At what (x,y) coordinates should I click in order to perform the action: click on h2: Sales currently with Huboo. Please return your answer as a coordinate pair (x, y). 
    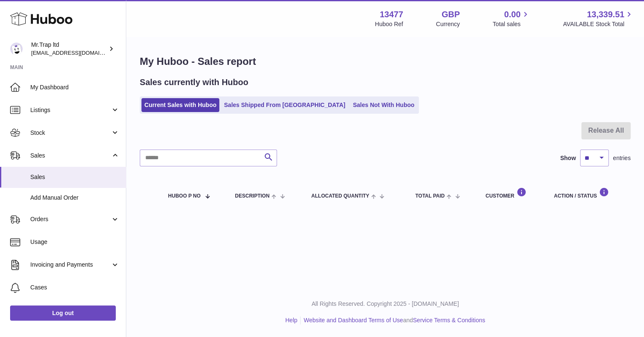
    Looking at the image, I should click on (194, 82).